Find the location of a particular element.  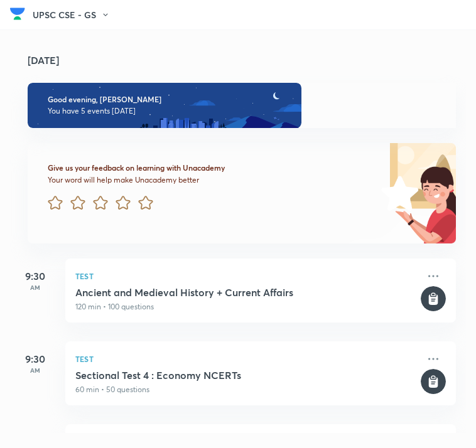

p: 60 min • 50 questions is located at coordinates (246, 390).